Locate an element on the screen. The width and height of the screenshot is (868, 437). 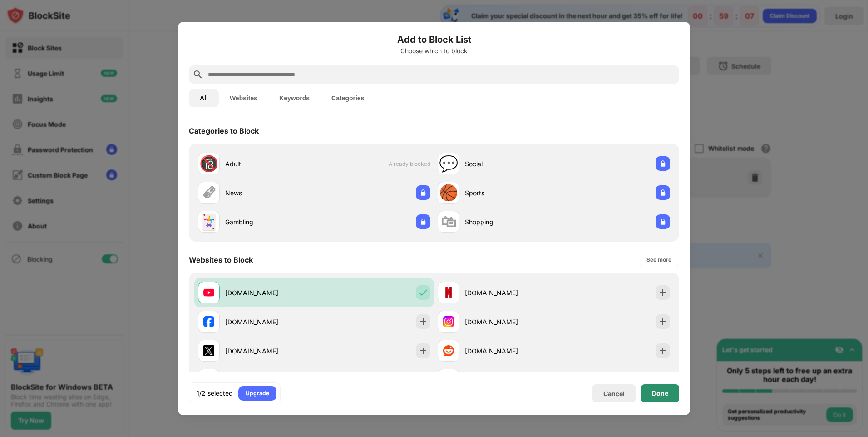
div: Categories to Block is located at coordinates (224, 131).